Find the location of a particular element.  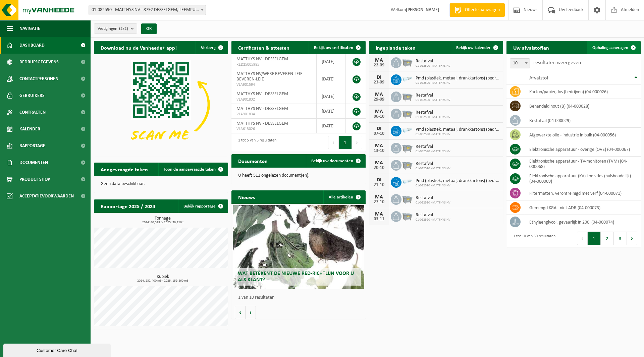

span: Kalender is located at coordinates (30, 129).